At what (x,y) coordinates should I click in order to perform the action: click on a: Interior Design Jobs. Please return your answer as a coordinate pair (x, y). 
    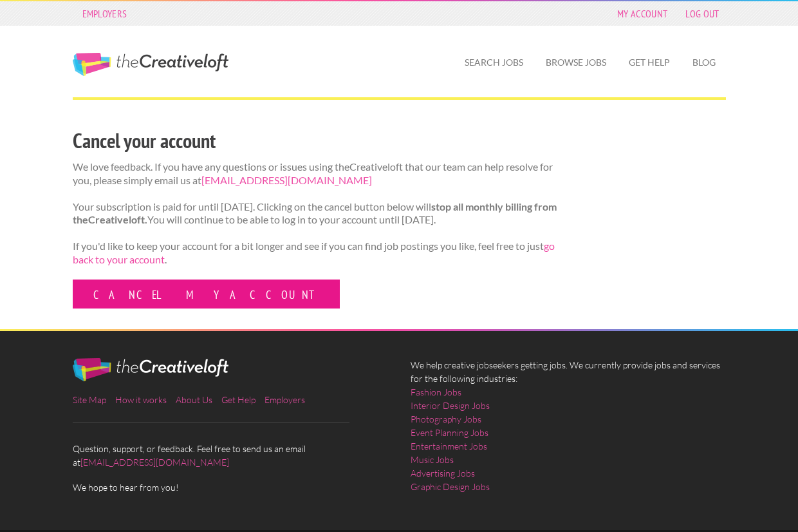
    Looking at the image, I should click on (450, 405).